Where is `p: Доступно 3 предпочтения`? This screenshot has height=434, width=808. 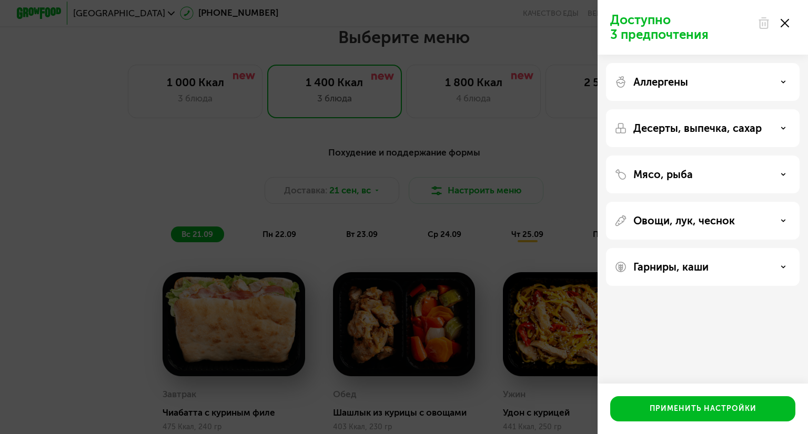 p: Доступно 3 предпочтения is located at coordinates (680, 27).